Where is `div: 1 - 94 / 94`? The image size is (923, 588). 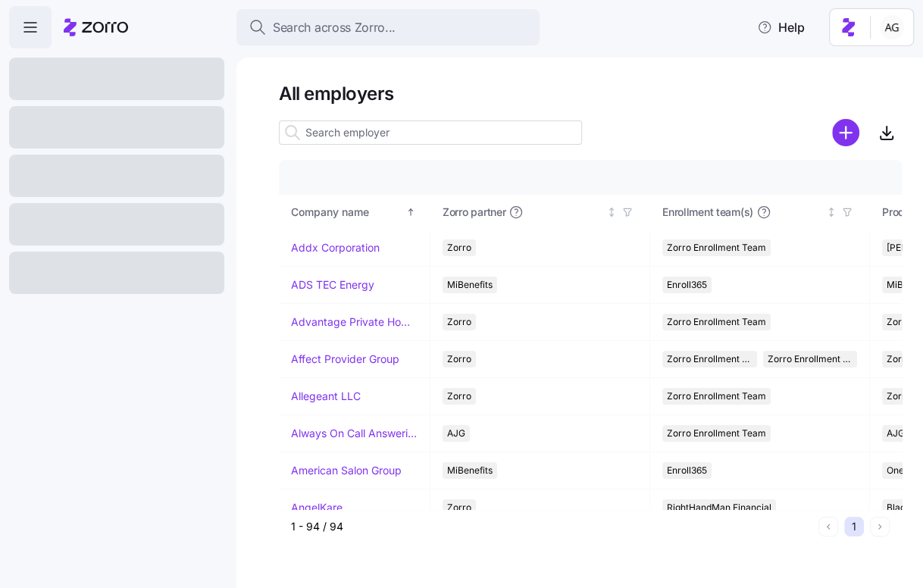
div: 1 - 94 / 94 is located at coordinates (552, 526).